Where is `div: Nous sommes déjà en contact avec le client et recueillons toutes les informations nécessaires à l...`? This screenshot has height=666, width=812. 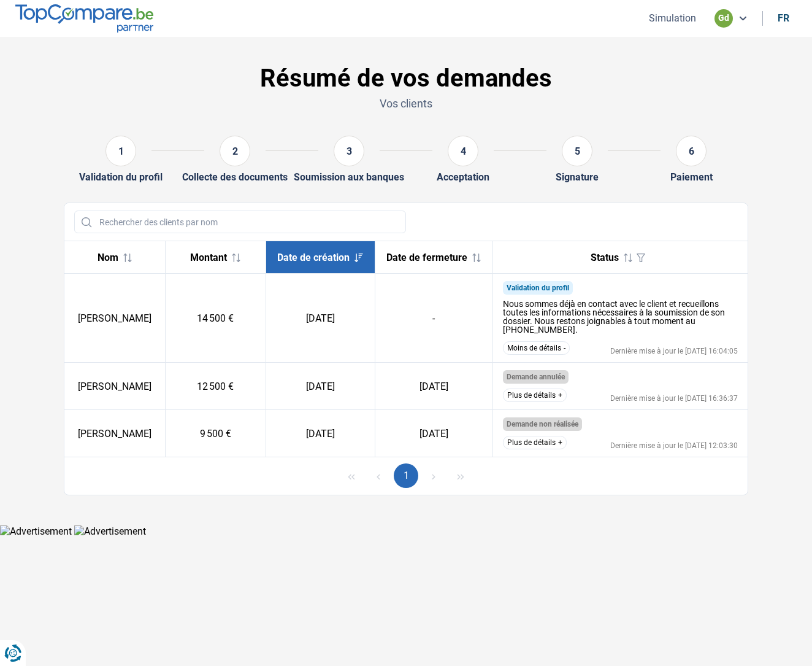
div: Nous sommes déjà en contact avec le client et recueillons toutes les informations nécessaires à l... is located at coordinates (621, 317).